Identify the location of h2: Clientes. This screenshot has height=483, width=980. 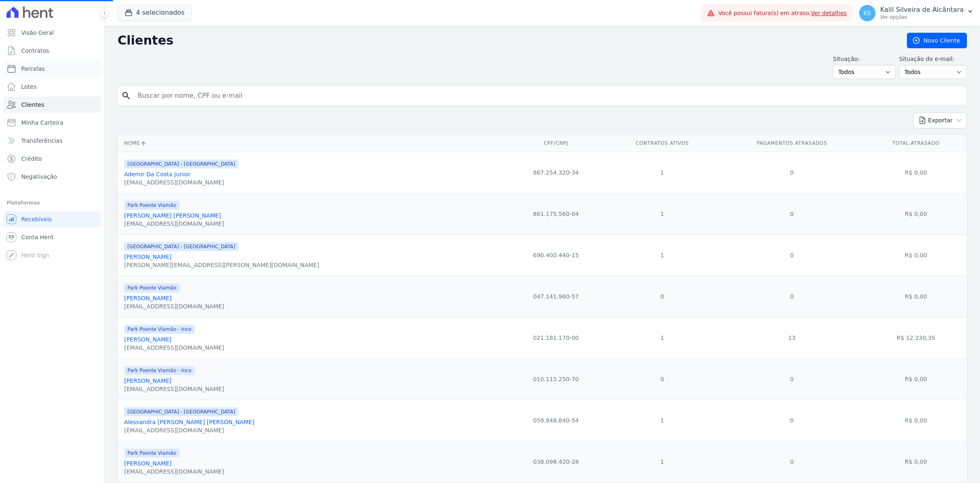
(505, 41).